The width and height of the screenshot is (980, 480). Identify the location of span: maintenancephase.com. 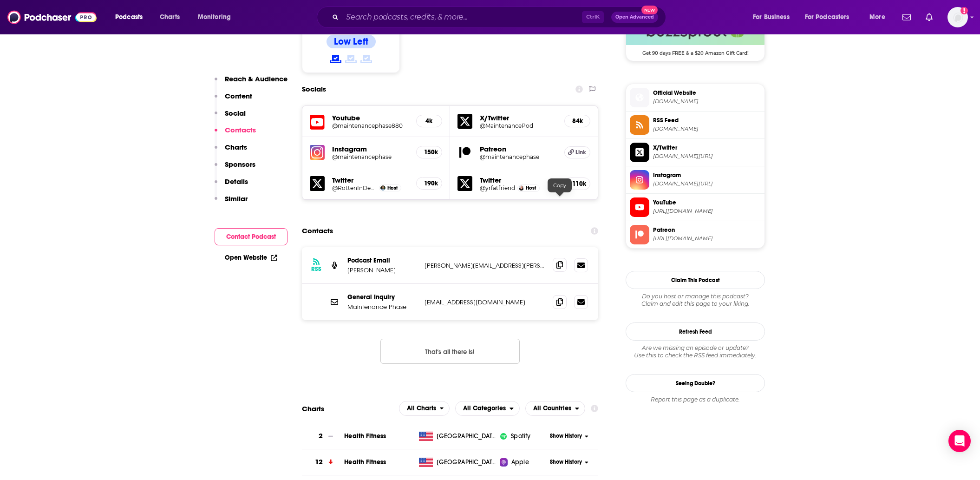
(707, 101).